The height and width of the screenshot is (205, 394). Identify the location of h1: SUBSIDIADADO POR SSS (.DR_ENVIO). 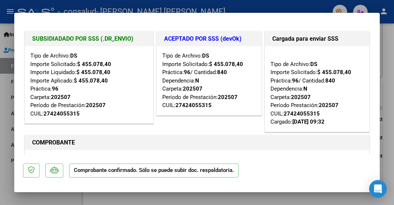
(89, 39).